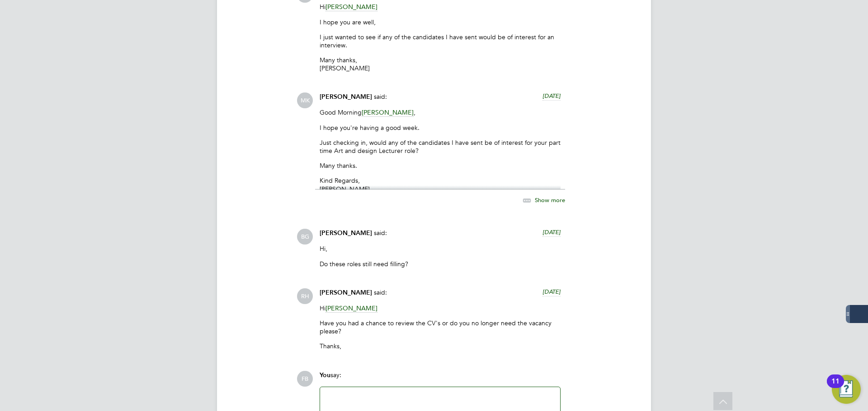 The width and height of the screenshot is (868, 411). I want to click on p: Hi,, so click(440, 249).